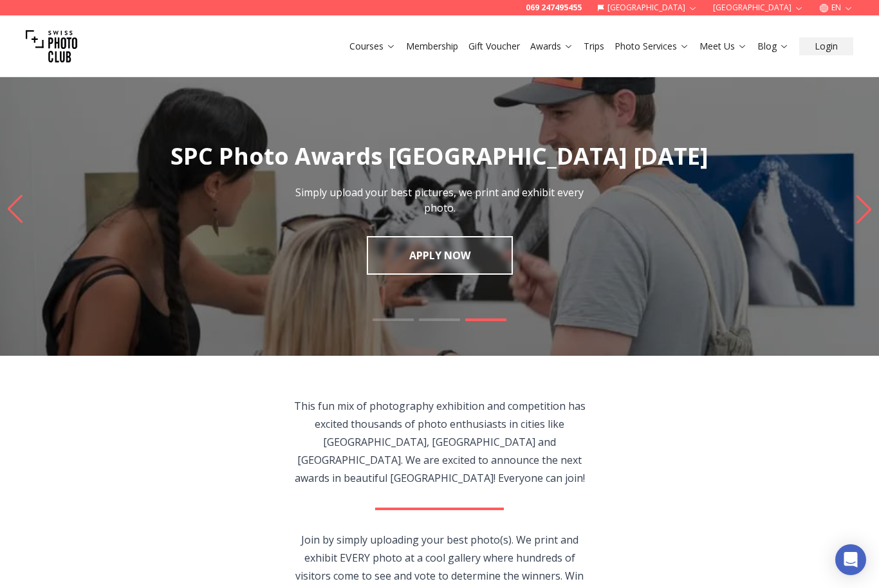  Describe the element at coordinates (594, 46) in the screenshot. I see `button: Trips` at that location.